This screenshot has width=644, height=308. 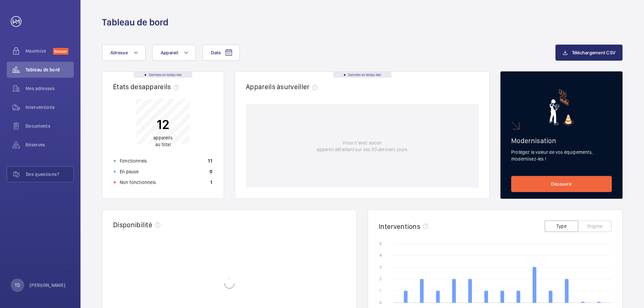 What do you see at coordinates (211, 183) in the screenshot?
I see `p: 1` at bounding box center [211, 183].